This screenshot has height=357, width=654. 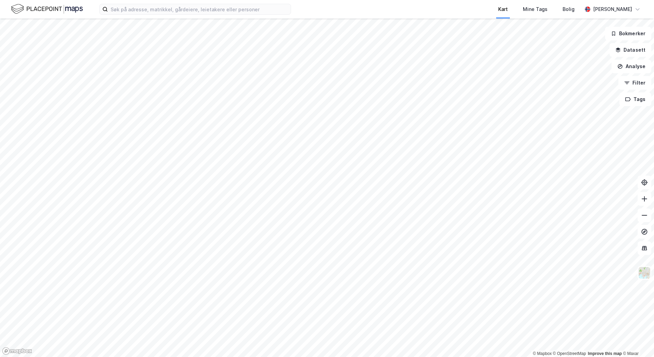 What do you see at coordinates (605, 354) in the screenshot?
I see `a: Improve this map` at bounding box center [605, 354].